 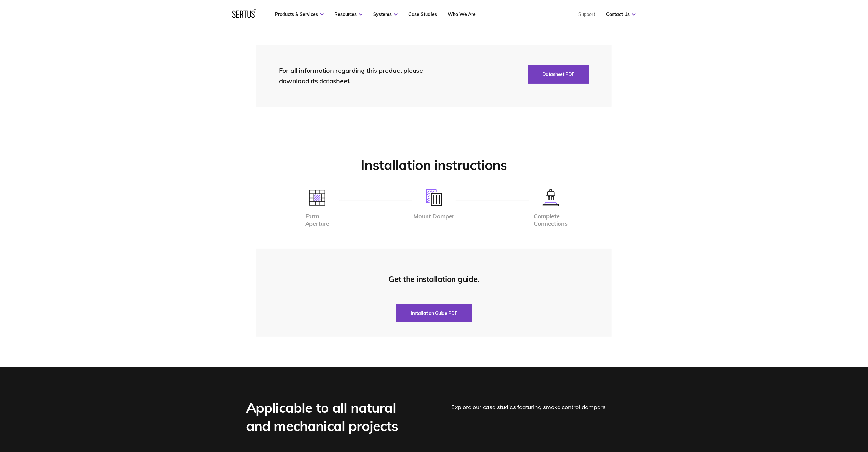 What do you see at coordinates (810, 415) in the screenshot?
I see `div: Chat Widget` at bounding box center [810, 415].